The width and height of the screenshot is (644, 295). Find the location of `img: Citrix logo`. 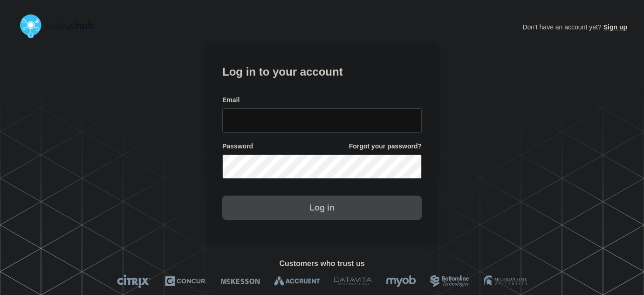

img: Citrix logo is located at coordinates (134, 281).